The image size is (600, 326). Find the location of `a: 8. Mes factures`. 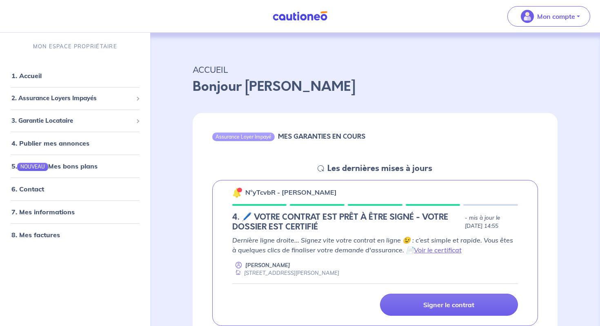

a: 8. Mes factures is located at coordinates (36, 234).